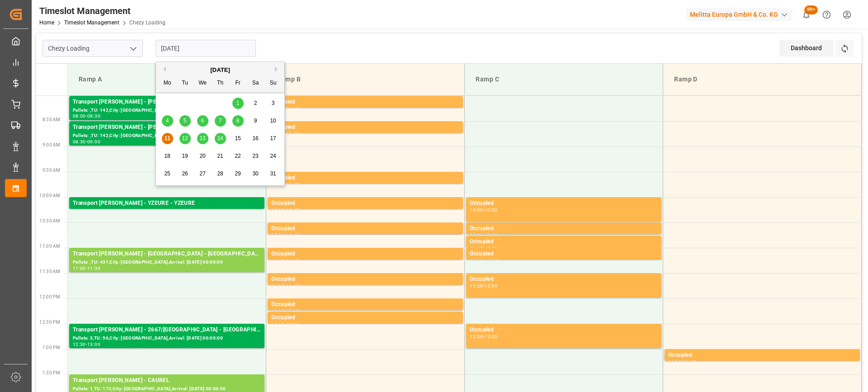  What do you see at coordinates (49, 322) in the screenshot?
I see `span: 12:30 PM` at bounding box center [49, 322].